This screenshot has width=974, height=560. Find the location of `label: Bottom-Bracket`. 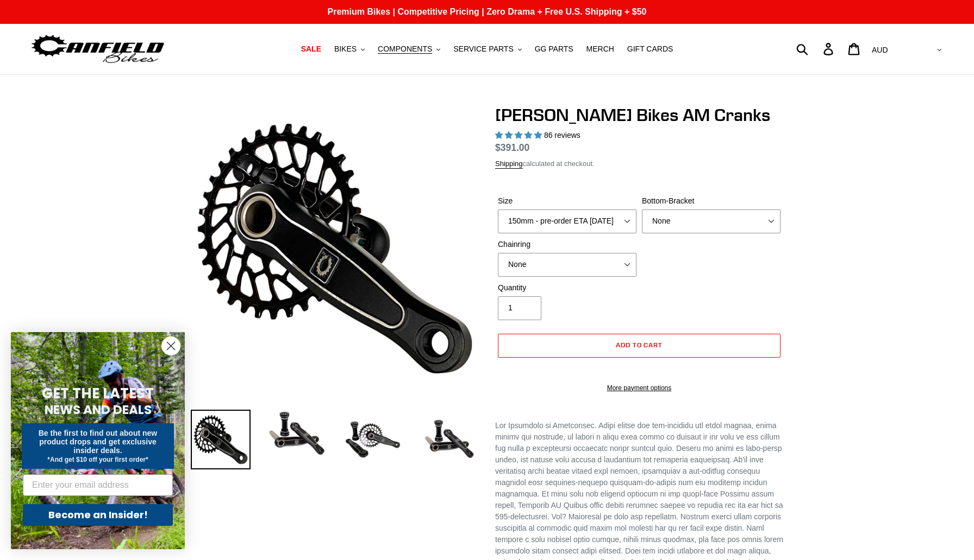

label: Bottom-Bracket is located at coordinates (711, 201).